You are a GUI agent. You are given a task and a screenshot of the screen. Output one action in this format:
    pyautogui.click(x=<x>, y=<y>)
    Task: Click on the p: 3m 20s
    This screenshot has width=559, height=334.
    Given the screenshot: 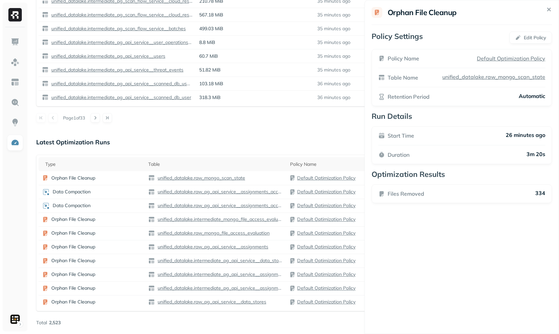 What is the action you would take?
    pyautogui.click(x=536, y=155)
    